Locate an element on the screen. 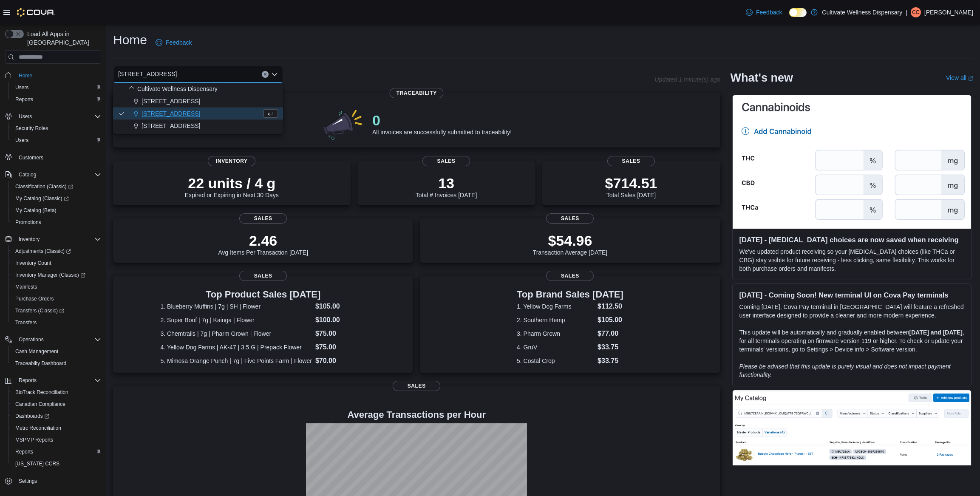  a: Inventory Count is located at coordinates (33, 263).